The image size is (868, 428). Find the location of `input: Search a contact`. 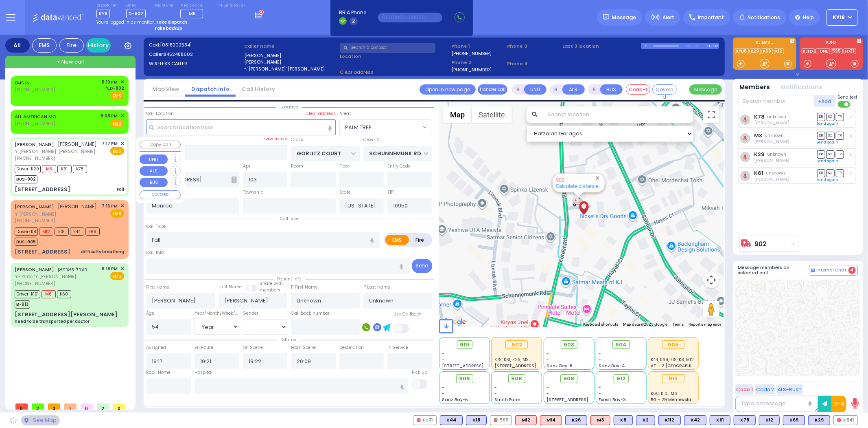

input: Search a contact is located at coordinates (387, 47).